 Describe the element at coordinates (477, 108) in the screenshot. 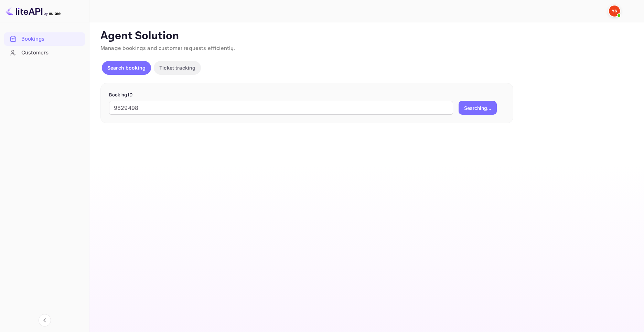

I see `button: Searching...` at that location.